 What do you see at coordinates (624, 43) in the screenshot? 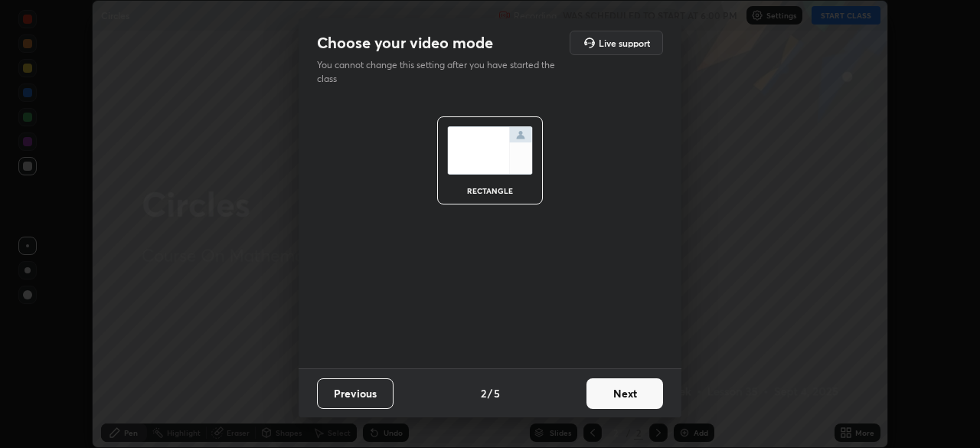
I see `h5: Live support` at bounding box center [624, 43].